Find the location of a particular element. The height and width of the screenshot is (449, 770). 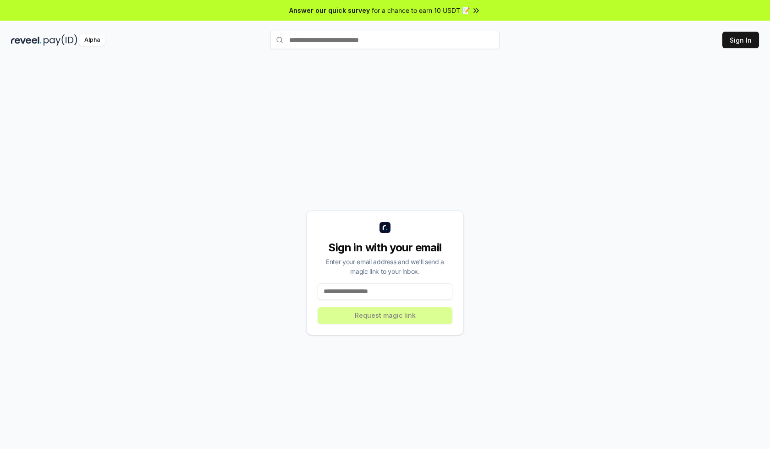

div: Sign in with your email is located at coordinates (385, 248).